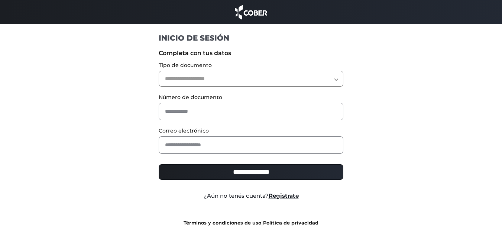 The height and width of the screenshot is (226, 502). I want to click on a: Registrate, so click(284, 195).